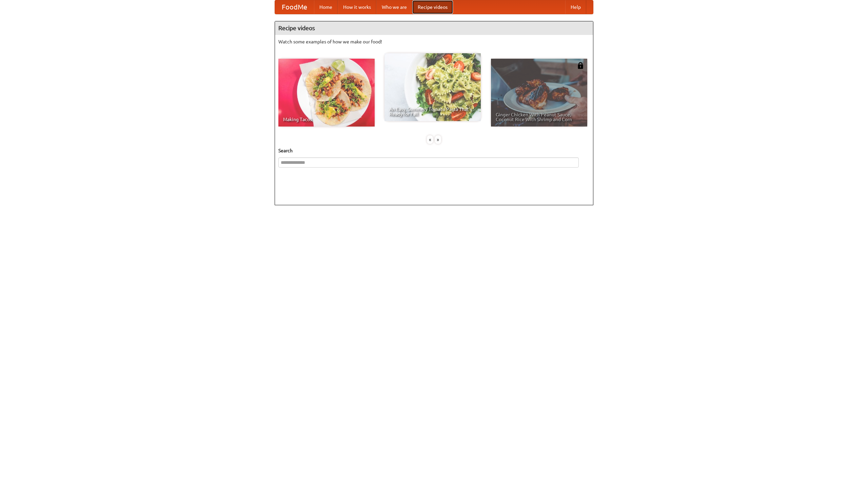 The height and width of the screenshot is (480, 868). Describe the element at coordinates (295, 7) in the screenshot. I see `a: FoodMe` at that location.